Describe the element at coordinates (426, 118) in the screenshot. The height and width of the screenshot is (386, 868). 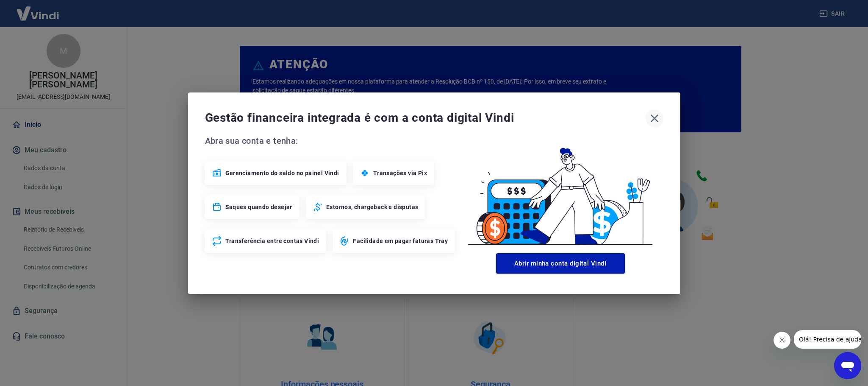
I see `span: Gestão financeira integrada é com a conta digital Vindi` at that location.